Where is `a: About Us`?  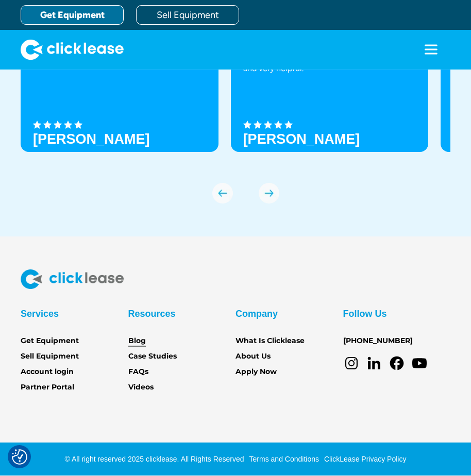 a: About Us is located at coordinates (253, 357).